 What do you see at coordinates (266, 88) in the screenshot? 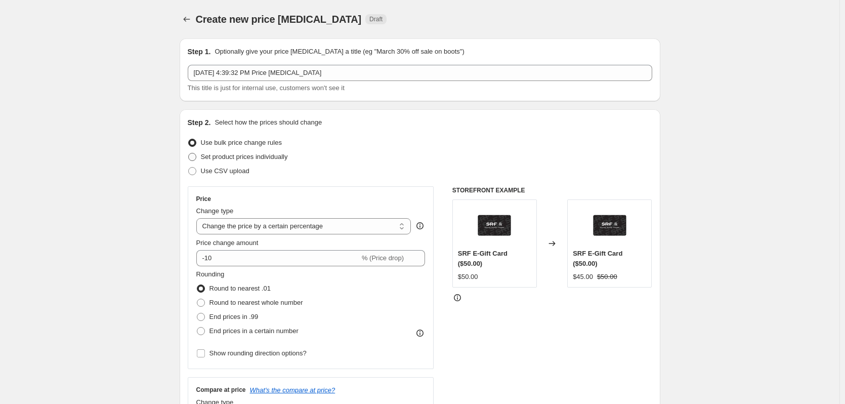
I see `span: This title is just for internal use, customers won't see it` at bounding box center [266, 88].